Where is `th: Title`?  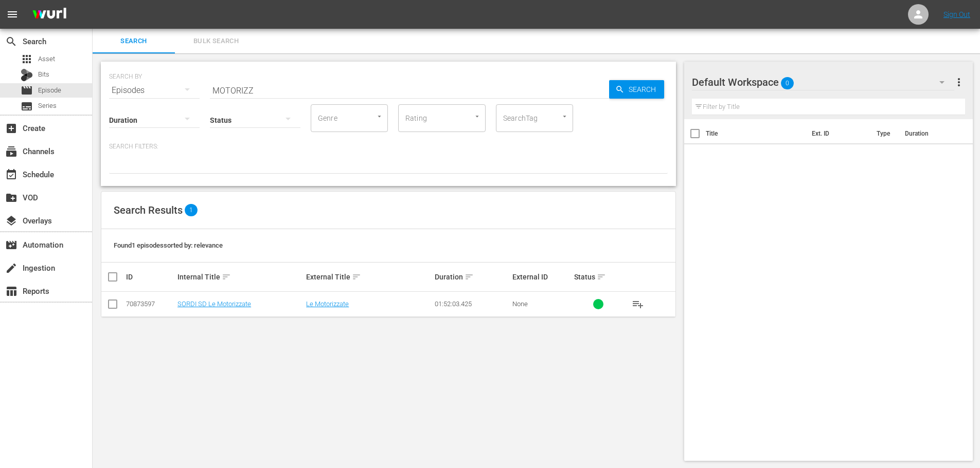 th: Title is located at coordinates (756, 134).